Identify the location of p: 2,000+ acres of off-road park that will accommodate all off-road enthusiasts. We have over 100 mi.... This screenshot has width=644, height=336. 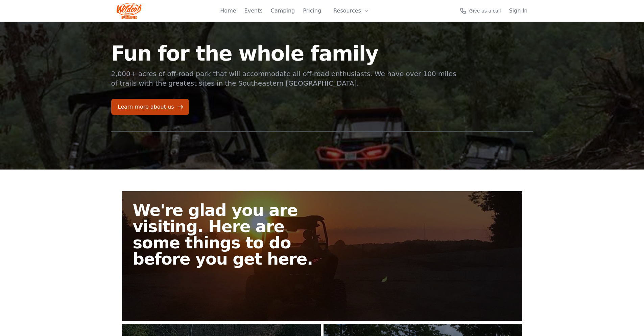
(285, 78).